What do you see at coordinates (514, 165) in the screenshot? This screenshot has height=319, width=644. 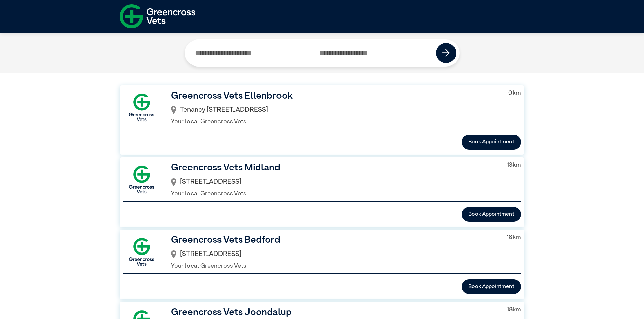 I see `p: 13 km` at bounding box center [514, 165].